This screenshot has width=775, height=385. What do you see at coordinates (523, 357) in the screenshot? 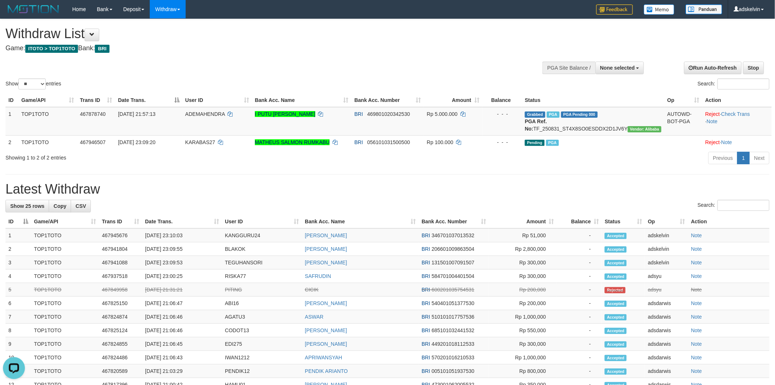
I see `td: Rp 1,000,000` at bounding box center [523, 357].